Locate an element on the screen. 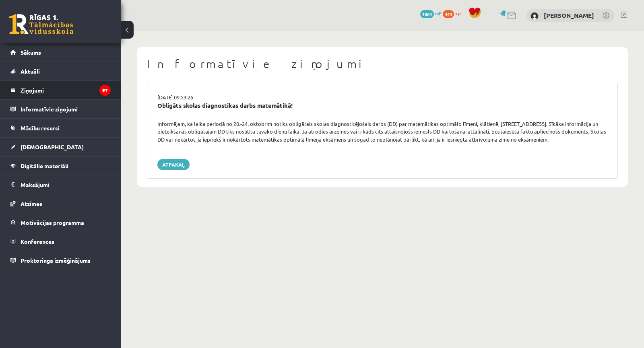 The image size is (644, 348). span: Proktoringa izmēģinājums is located at coordinates (55, 260).